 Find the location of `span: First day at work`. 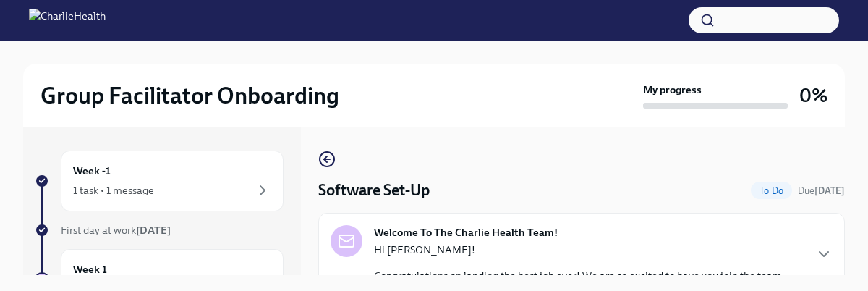

span: First day at work is located at coordinates (116, 230).